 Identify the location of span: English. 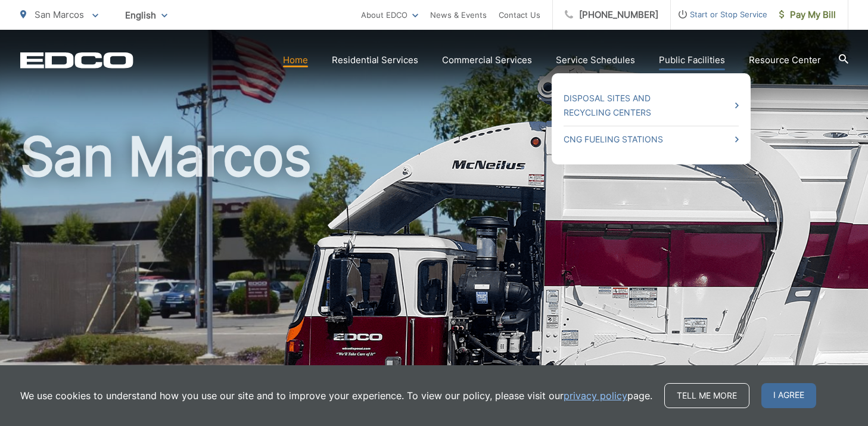
(146, 15).